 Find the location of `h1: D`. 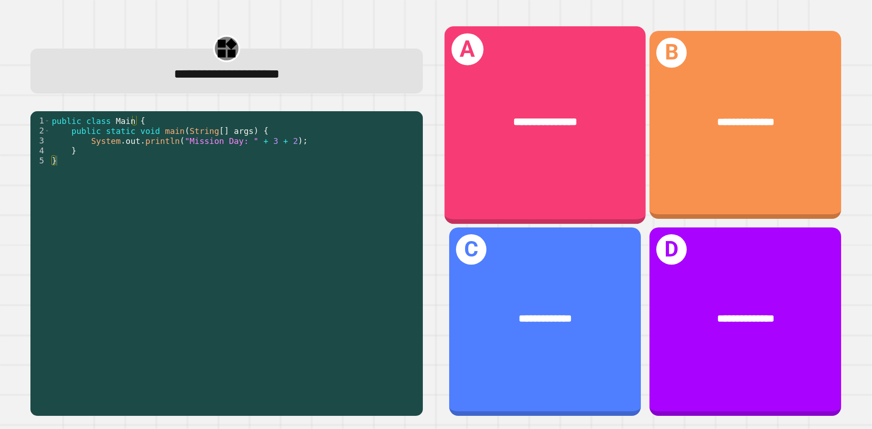

h1: D is located at coordinates (671, 249).